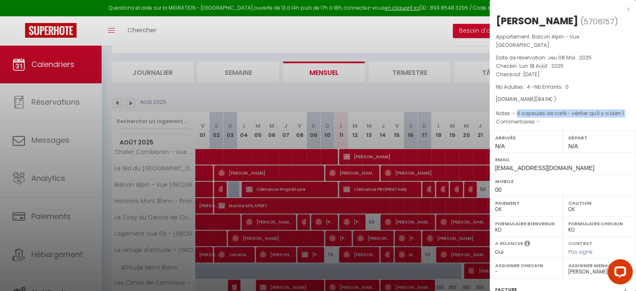 This screenshot has width=636, height=291. What do you see at coordinates (600, 265) in the screenshot?
I see `label: Assigner Menage` at bounding box center [600, 265].